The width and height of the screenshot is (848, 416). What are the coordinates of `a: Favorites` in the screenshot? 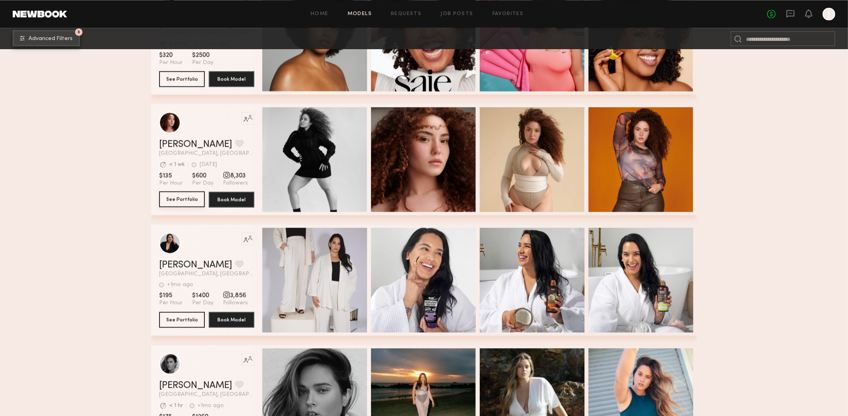 It's located at (508, 14).